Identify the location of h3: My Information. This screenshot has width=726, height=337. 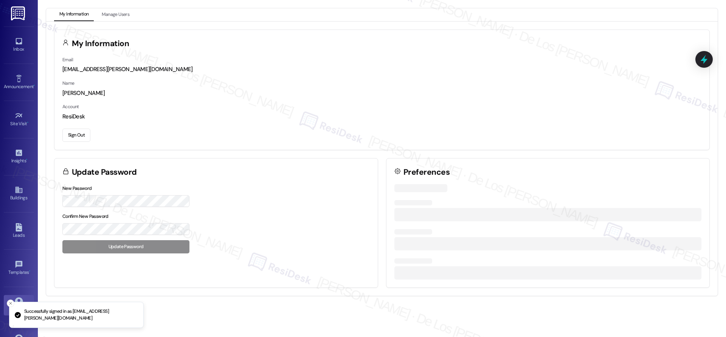
(101, 43).